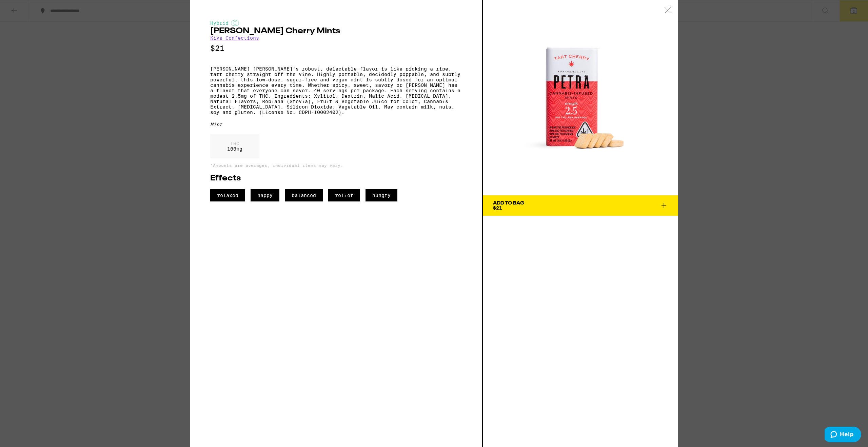 The image size is (868, 447). Describe the element at coordinates (235, 38) in the screenshot. I see `a: Kiva Confections` at that location.